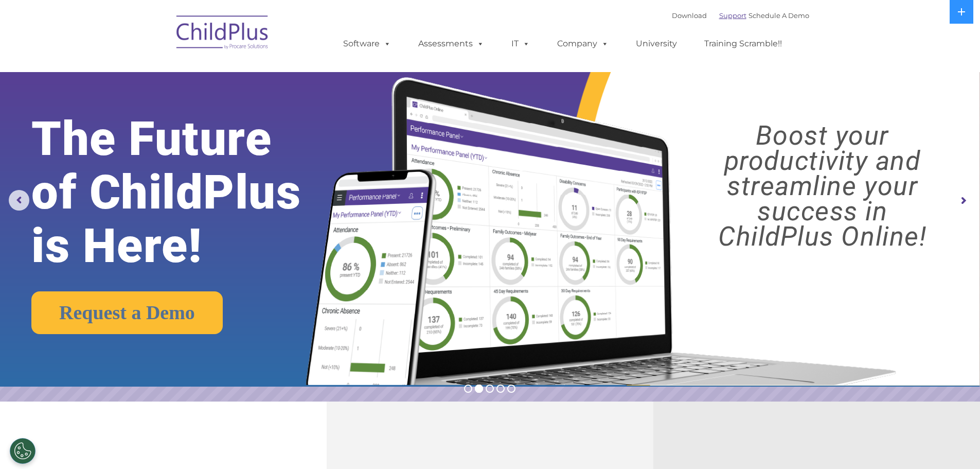 Image resolution: width=980 pixels, height=469 pixels. I want to click on a: University, so click(657, 44).